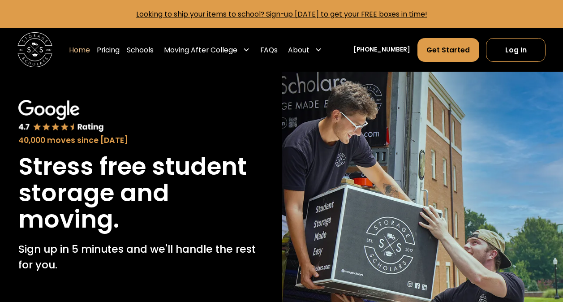 The image size is (563, 302). What do you see at coordinates (35, 50) in the screenshot?
I see `img: Storage Scholars main logo` at bounding box center [35, 50].